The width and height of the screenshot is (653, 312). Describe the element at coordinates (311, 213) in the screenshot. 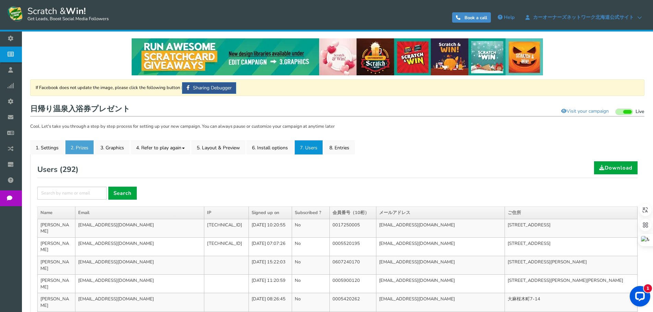

I see `th: Subscribed ?` at that location.